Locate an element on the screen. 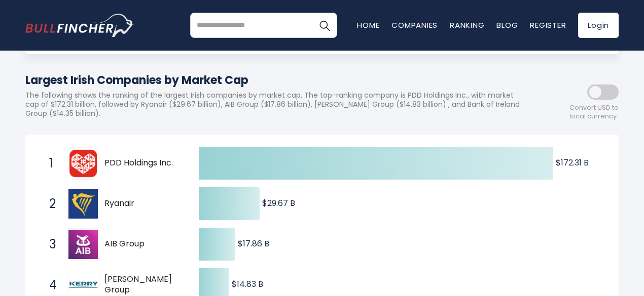  text: $14.83 B is located at coordinates (247, 284).